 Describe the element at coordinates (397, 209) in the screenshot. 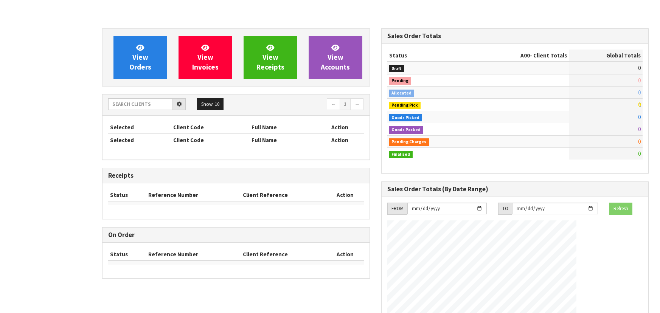

I see `div: FROM` at that location.